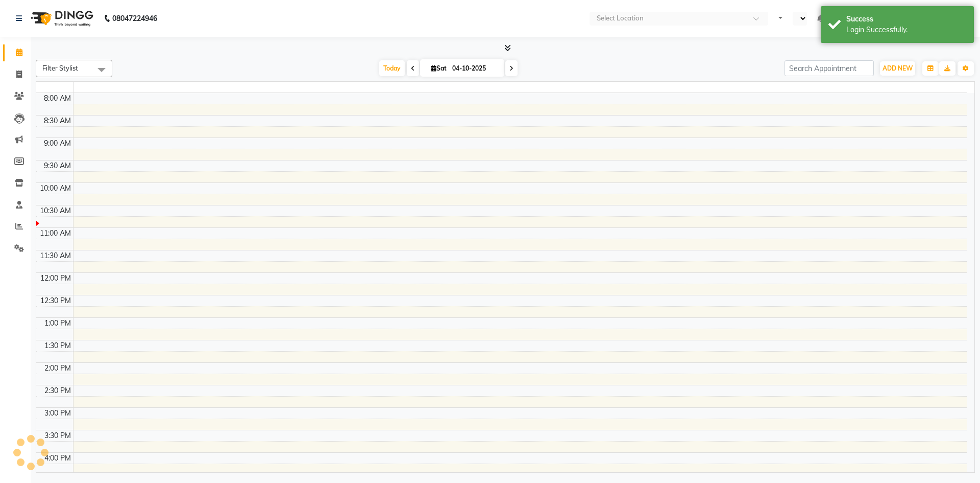 The width and height of the screenshot is (980, 483). I want to click on img: logo, so click(61, 18).